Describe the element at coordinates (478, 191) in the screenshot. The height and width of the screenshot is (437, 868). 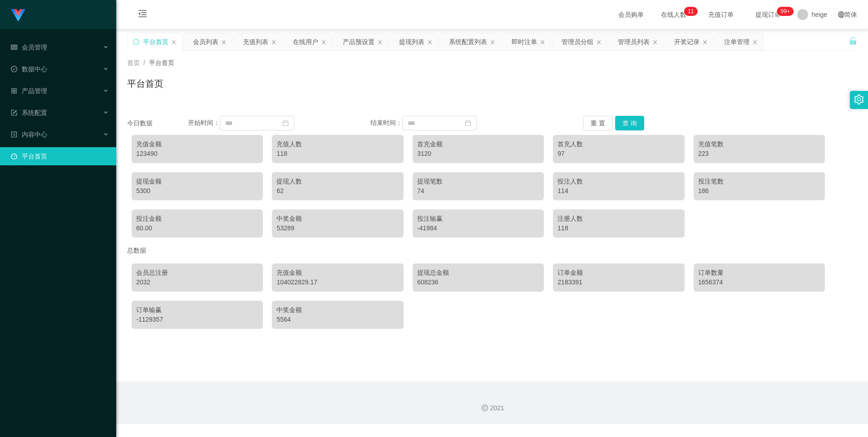
I see `div: 74` at that location.